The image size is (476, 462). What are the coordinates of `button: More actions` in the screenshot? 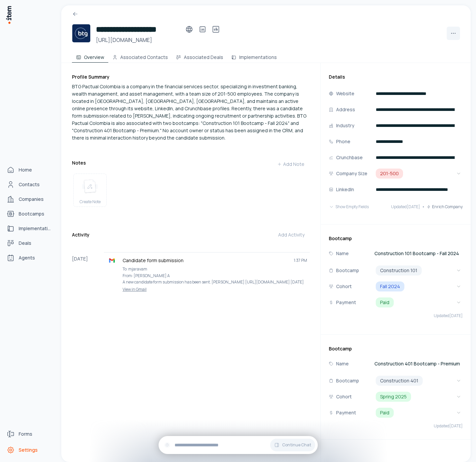 It's located at (453, 33).